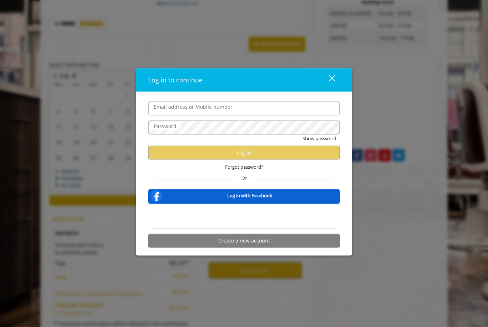  I want to click on label: Email address or Mobile number, so click(193, 107).